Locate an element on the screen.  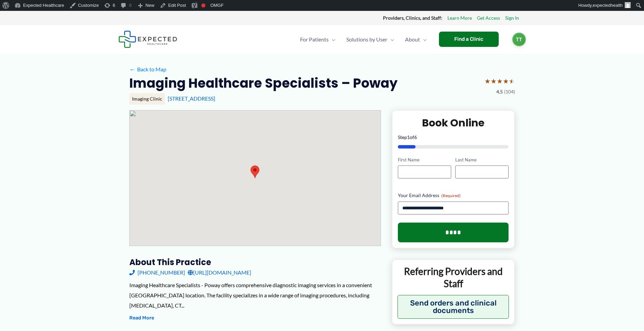
span: For Patients is located at coordinates (315, 39).